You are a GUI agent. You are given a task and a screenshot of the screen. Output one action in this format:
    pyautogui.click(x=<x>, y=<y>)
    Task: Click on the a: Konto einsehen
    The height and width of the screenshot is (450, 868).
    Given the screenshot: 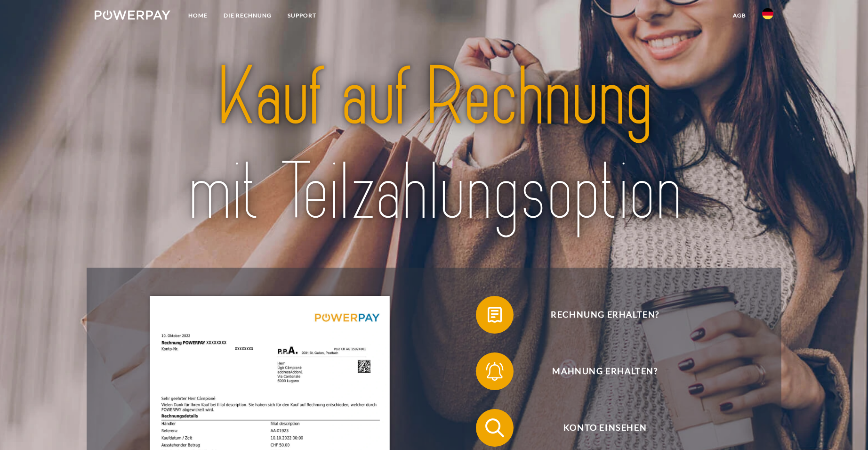 What is the action you would take?
    pyautogui.click(x=598, y=428)
    